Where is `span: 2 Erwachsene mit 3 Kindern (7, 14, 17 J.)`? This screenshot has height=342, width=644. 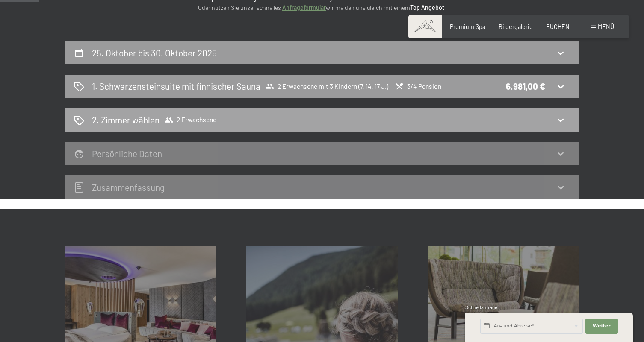 span: 2 Erwachsene mit 3 Kindern (7, 14, 17 J.) is located at coordinates (327, 86).